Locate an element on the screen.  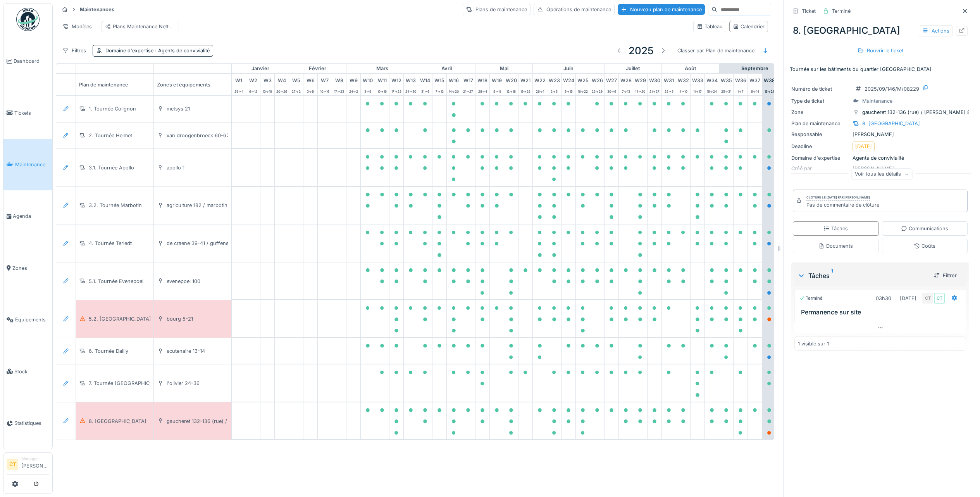
a: Statistiques is located at coordinates (28, 423).